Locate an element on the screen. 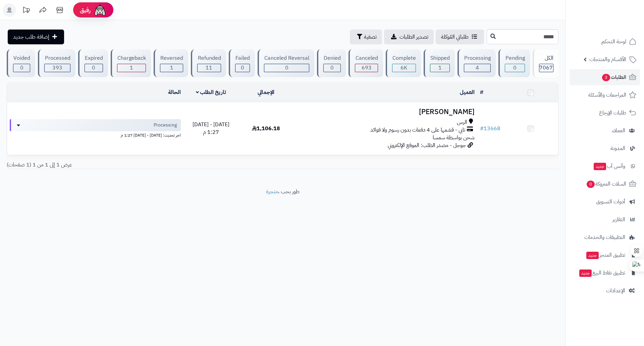 The image size is (644, 346). a: Refunded 11 is located at coordinates (208, 63).